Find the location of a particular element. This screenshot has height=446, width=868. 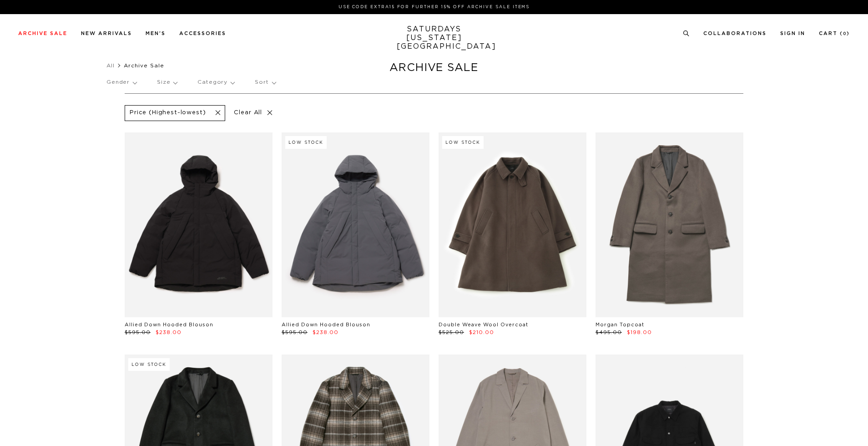

p: Size is located at coordinates (167, 82).